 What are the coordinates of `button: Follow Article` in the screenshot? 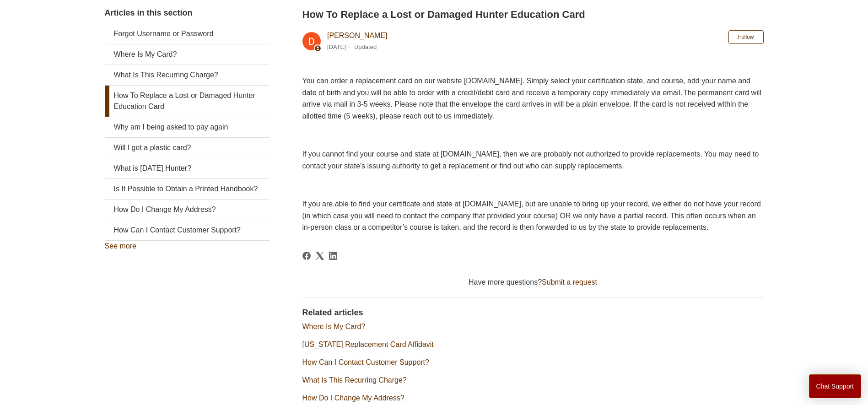 It's located at (746, 37).